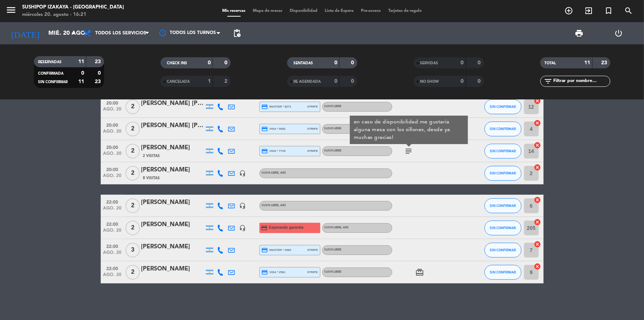 The height and width of the screenshot is (320, 644). What do you see at coordinates (405, 11) in the screenshot?
I see `span: Tarjetas de regalo` at bounding box center [405, 11].